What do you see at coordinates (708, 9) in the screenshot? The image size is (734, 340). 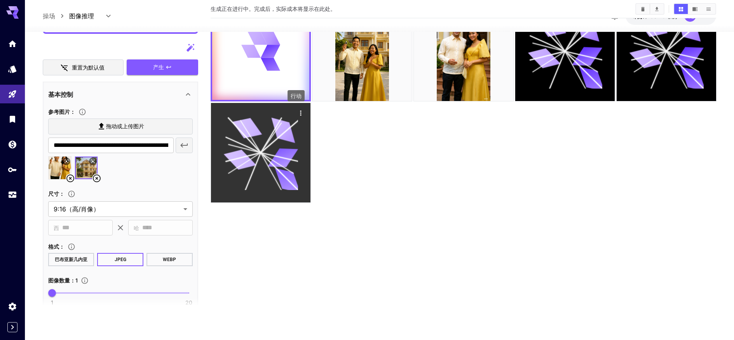 I see `button: 以列表视图显示图像` at bounding box center [708, 9].